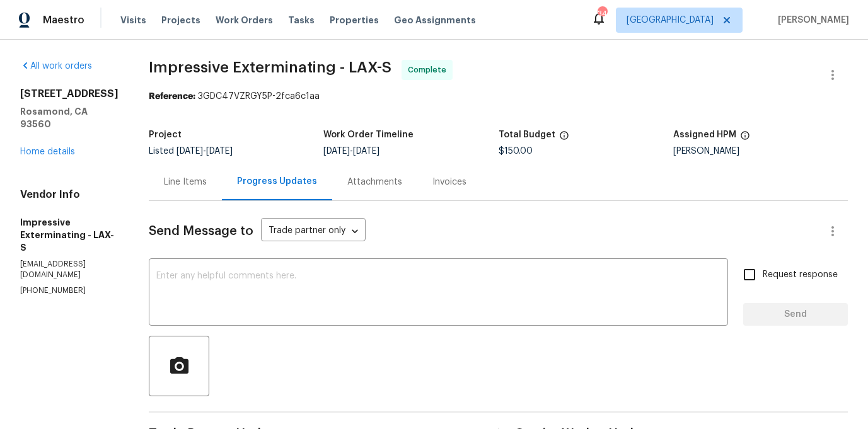 The width and height of the screenshot is (868, 429). What do you see at coordinates (354, 20) in the screenshot?
I see `span: Properties` at bounding box center [354, 20].